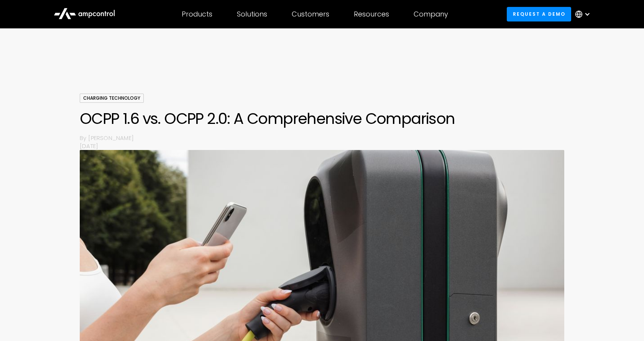 The width and height of the screenshot is (644, 341). I want to click on p: By, so click(84, 138).